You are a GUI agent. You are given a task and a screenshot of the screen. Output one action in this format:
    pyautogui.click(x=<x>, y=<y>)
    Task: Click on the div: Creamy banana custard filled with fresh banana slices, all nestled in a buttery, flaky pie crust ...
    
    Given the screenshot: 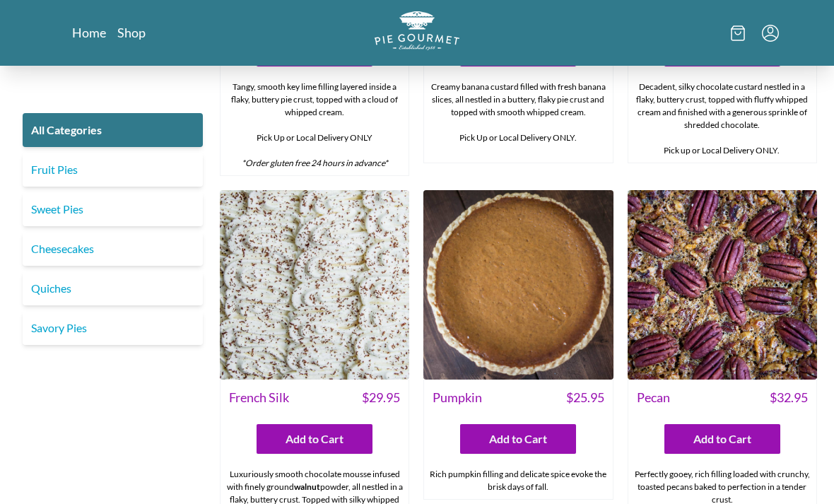 What is the action you would take?
    pyautogui.click(x=519, y=119)
    